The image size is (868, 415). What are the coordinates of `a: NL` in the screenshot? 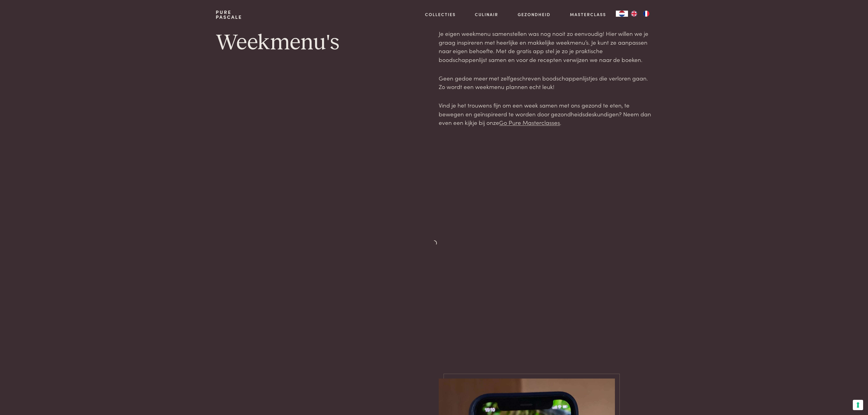 It's located at (622, 14).